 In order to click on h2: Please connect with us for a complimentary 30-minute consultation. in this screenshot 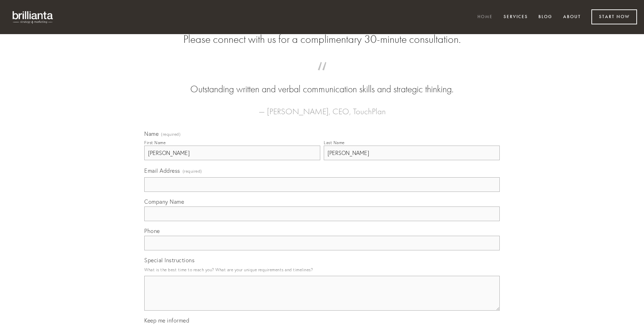, I will do `click(322, 39)`.